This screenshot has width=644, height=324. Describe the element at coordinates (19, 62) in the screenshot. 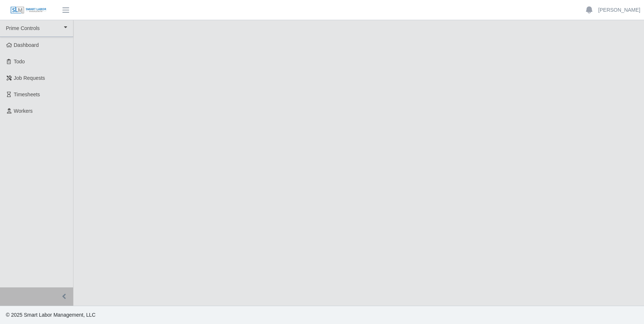

I see `span: Todo` at that location.